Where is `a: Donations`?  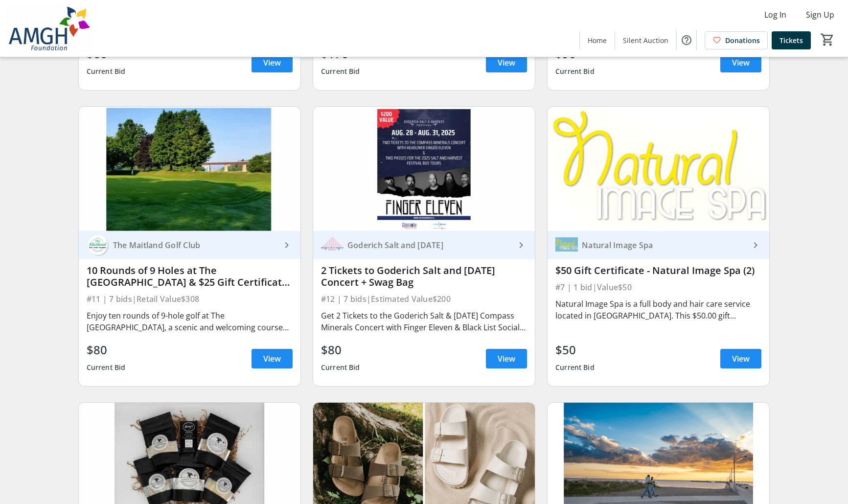 a: Donations is located at coordinates (736, 41).